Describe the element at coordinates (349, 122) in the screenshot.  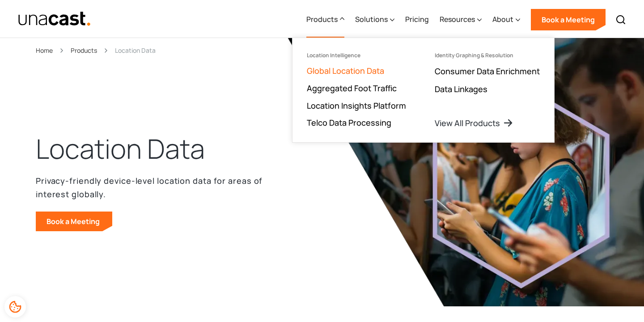
I see `a: Telco Data Processing` at that location.